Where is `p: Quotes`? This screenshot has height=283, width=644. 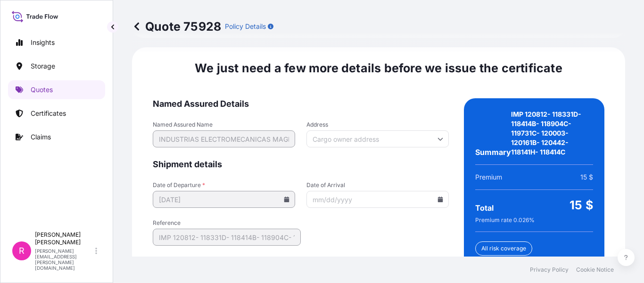
p: Quotes is located at coordinates (41, 90).